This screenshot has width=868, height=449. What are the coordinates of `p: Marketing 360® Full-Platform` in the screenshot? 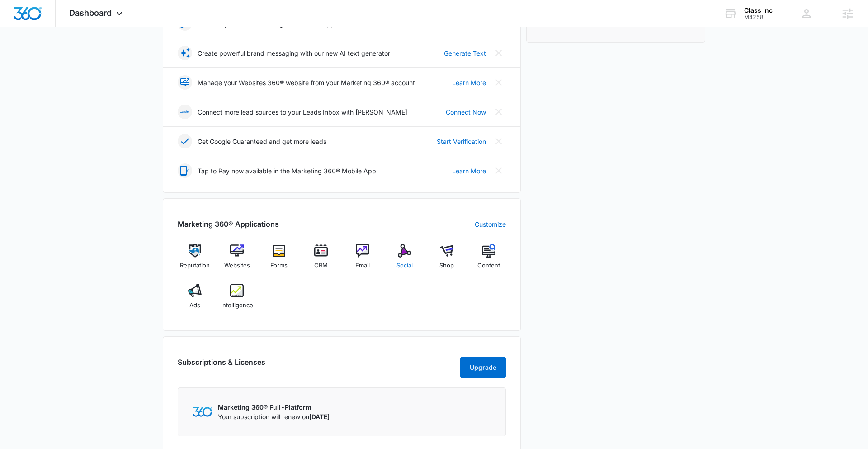 It's located at (274, 407).